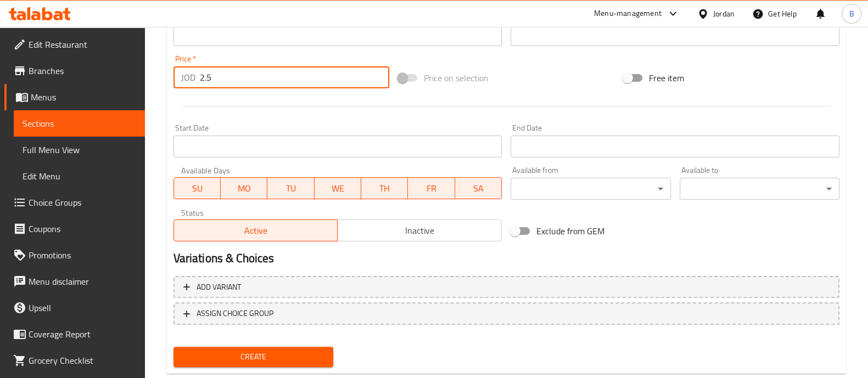  Describe the element at coordinates (189, 78) in the screenshot. I see `p: JOD` at that location.